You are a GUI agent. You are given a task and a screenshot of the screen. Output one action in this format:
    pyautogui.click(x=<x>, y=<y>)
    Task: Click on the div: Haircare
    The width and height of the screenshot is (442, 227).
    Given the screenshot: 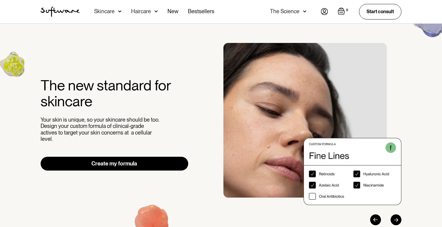 What is the action you would take?
    pyautogui.click(x=141, y=11)
    